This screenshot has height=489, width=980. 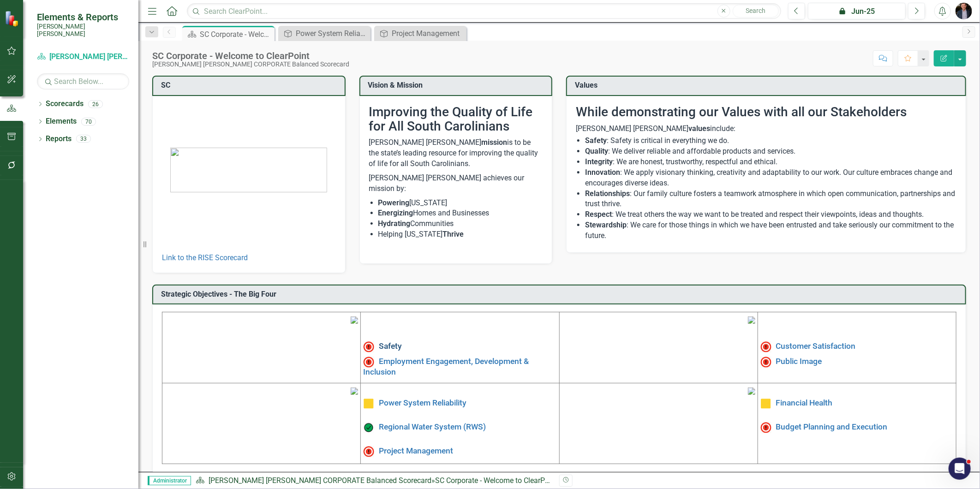 I want to click on a: Budget Planning and Execution, so click(x=832, y=427).